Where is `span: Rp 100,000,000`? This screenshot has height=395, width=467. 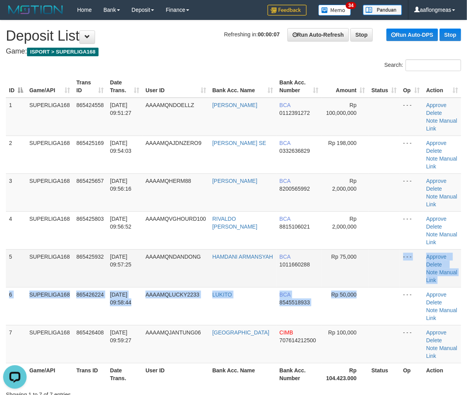
span: Rp 100,000,000 is located at coordinates (341, 109).